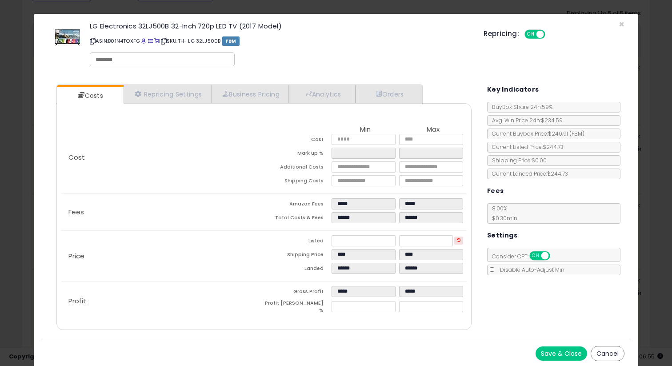  Describe the element at coordinates (68, 36) in the screenshot. I see `img: 518ac+06tqL._SL60_.jpg` at that location.